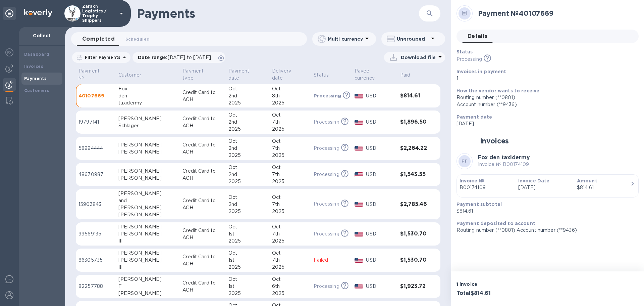 The width and height of the screenshot is (644, 306). Describe the element at coordinates (95, 174) in the screenshot. I see `p: 48670987` at that location.